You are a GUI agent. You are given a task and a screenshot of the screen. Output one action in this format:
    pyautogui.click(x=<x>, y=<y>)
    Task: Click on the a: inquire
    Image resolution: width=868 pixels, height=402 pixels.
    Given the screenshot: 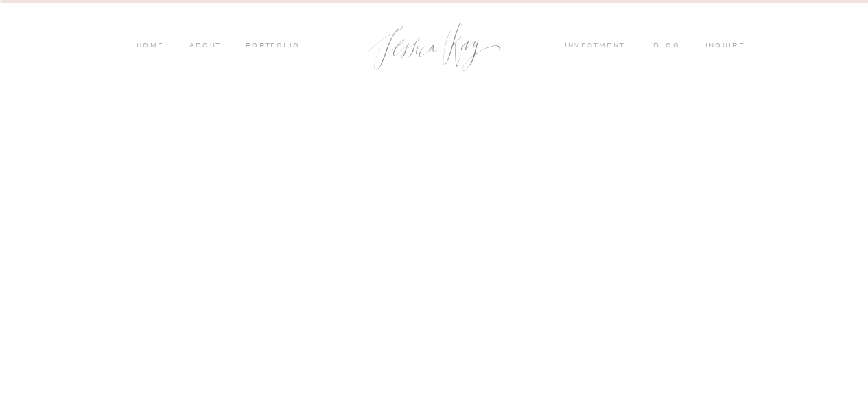 What is the action you would take?
    pyautogui.click(x=729, y=47)
    